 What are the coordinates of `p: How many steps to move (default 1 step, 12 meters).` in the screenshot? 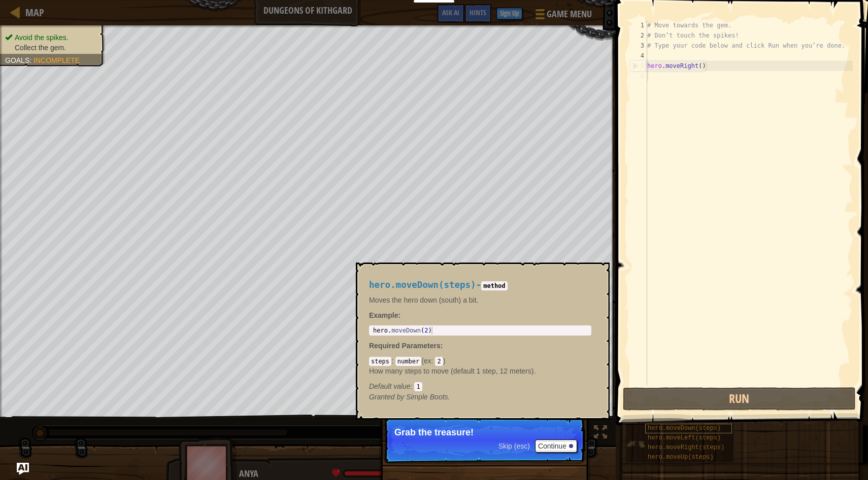 It's located at (480, 371).